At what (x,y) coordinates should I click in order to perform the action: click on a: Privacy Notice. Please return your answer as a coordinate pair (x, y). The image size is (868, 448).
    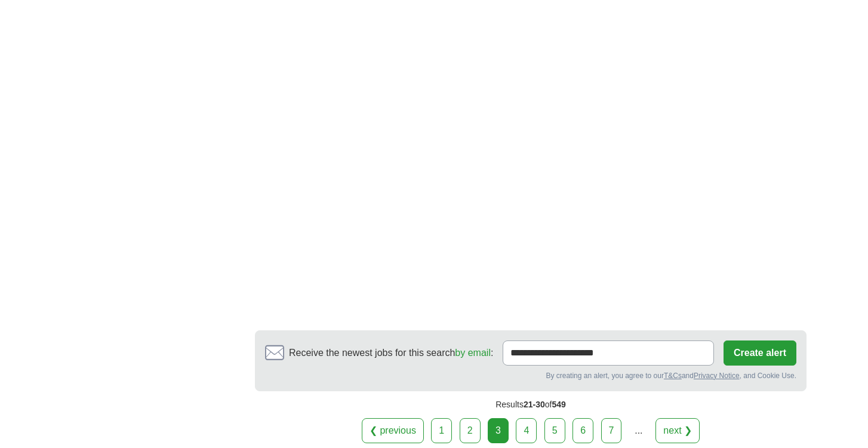
    Looking at the image, I should click on (717, 376).